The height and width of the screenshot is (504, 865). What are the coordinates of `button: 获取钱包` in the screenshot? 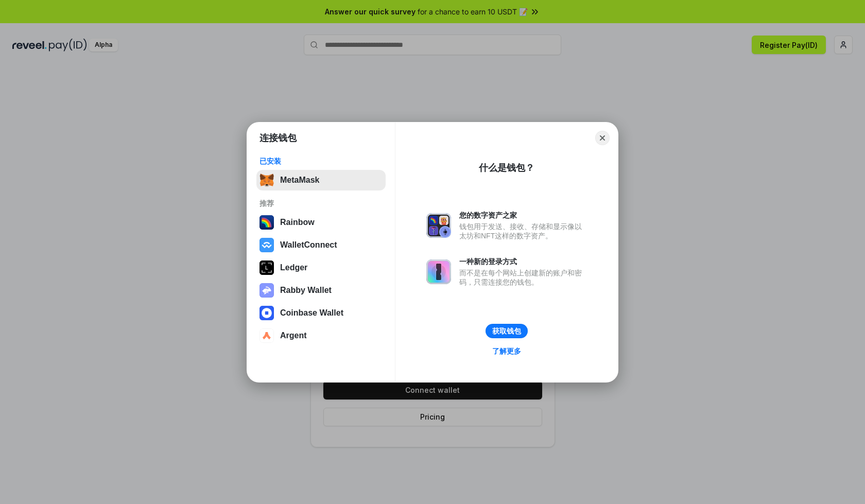 It's located at (507, 331).